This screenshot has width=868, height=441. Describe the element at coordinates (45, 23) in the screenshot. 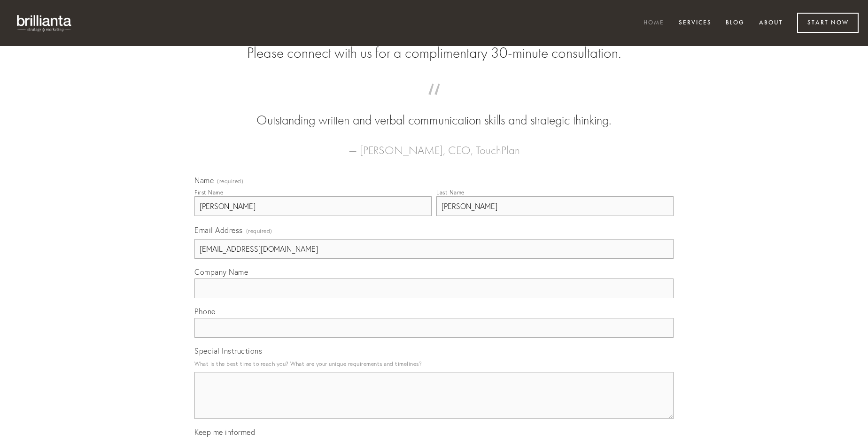

I see `img: brillianta - research, strategy, marketing` at that location.